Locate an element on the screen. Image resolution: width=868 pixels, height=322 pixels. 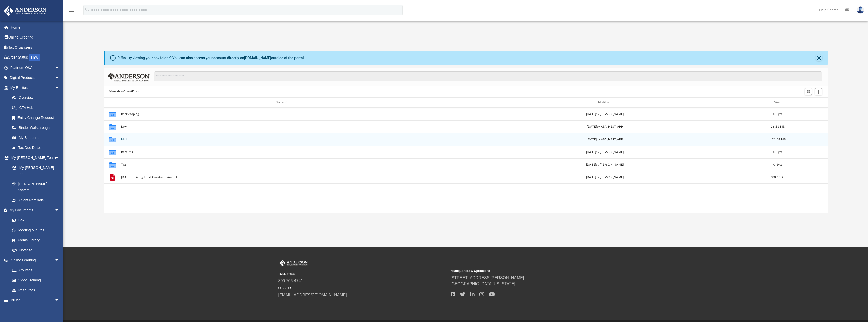
div: grid is located at coordinates (465, 160).